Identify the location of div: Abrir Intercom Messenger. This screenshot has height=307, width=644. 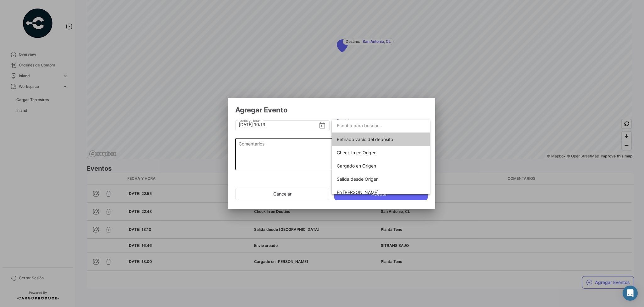
(630, 293).